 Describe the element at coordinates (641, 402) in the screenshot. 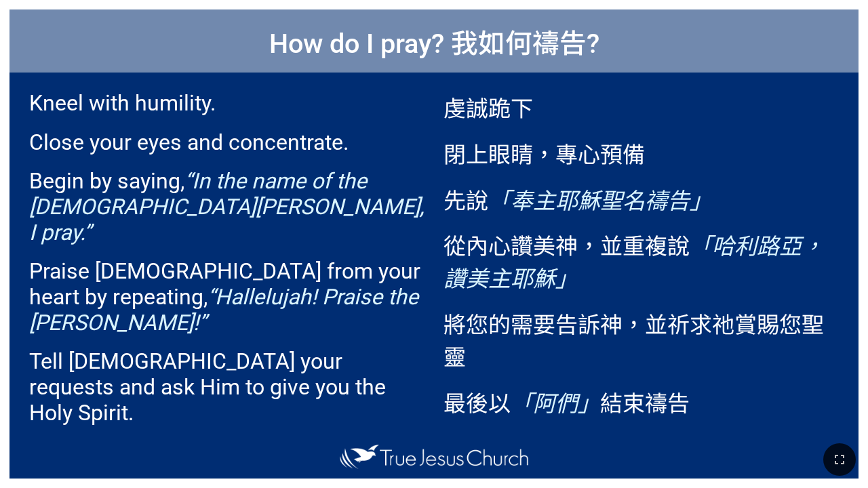

I see `p: 最後以 結束禱告` at that location.